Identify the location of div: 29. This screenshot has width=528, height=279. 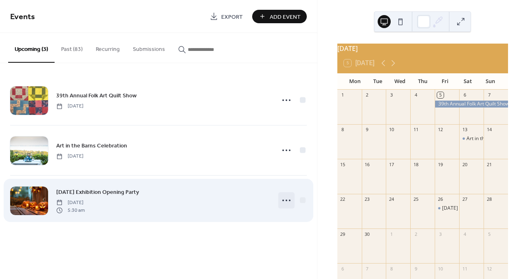
(343, 234).